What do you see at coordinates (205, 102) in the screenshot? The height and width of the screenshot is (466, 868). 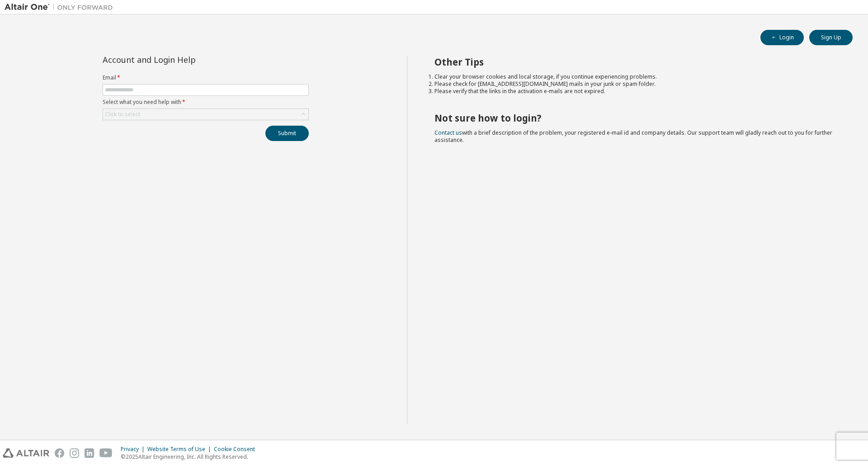 I see `label: Select what you need help with` at bounding box center [205, 102].